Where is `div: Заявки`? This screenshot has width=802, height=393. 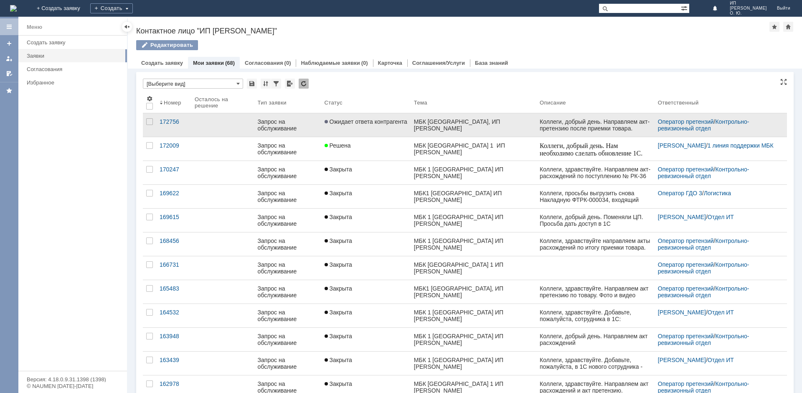
div: Заявки is located at coordinates (74, 56).